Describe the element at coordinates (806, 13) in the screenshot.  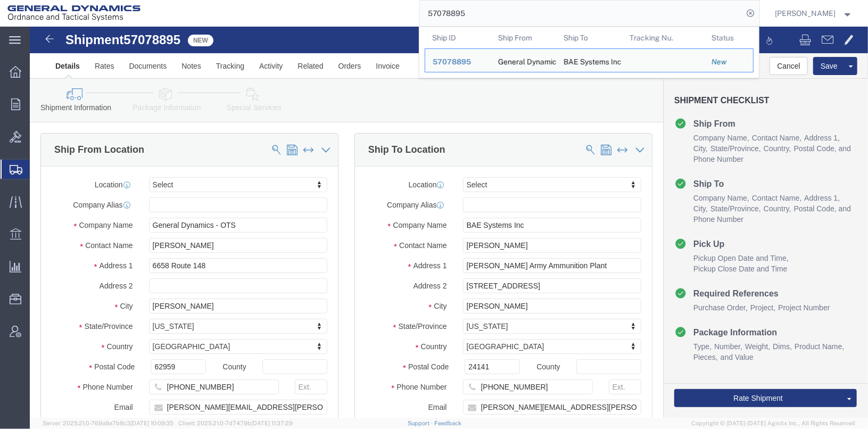
I see `span: Tim Schaffer` at that location.